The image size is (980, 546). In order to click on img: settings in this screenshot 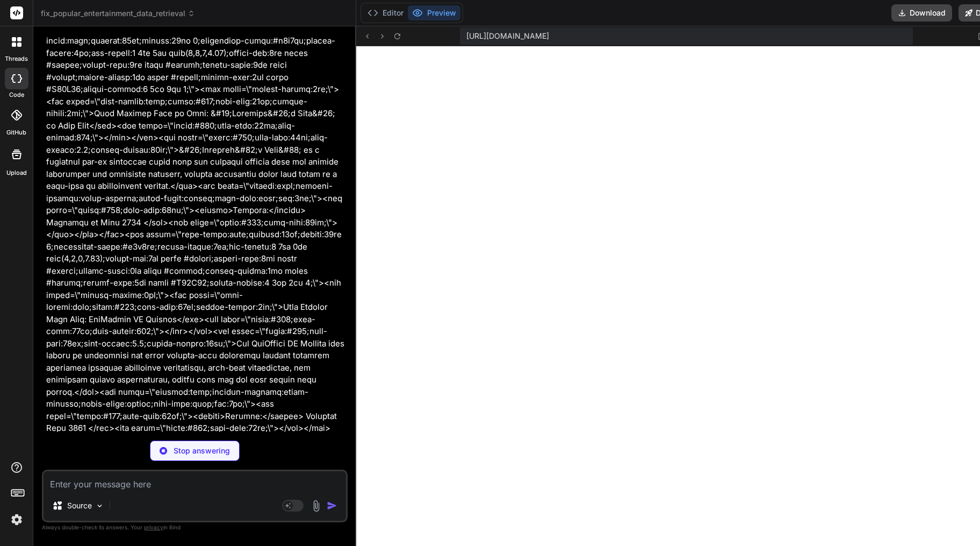, I will do `click(17, 520)`.